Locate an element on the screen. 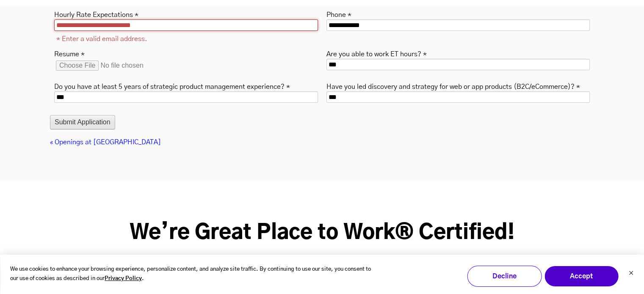 Image resolution: width=644 pixels, height=294 pixels. label: Hourly Rate Expectations * is located at coordinates (96, 14).